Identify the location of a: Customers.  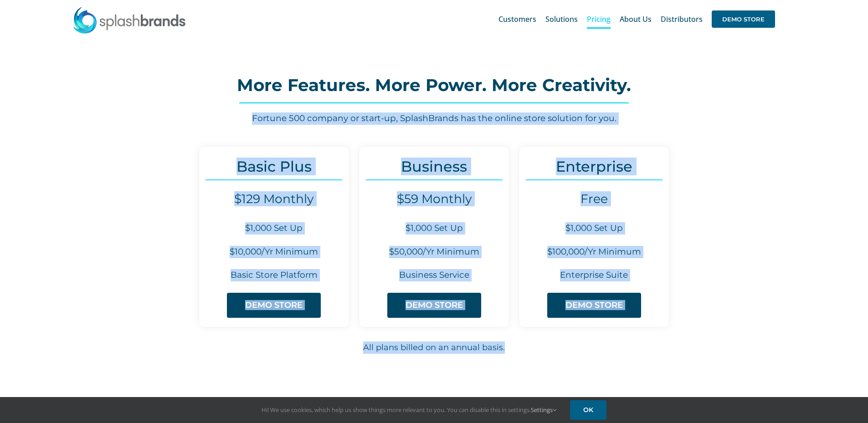
(517, 19).